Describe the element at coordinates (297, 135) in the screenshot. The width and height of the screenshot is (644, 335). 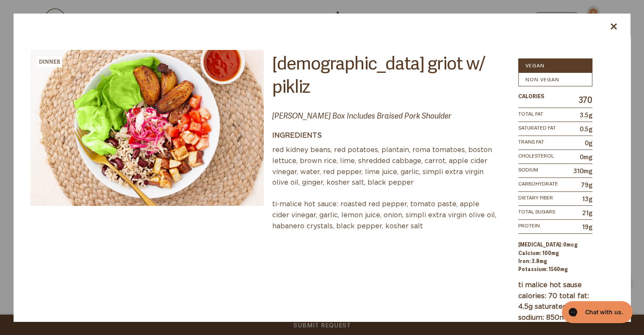
I see `span: Ingredients` at that location.